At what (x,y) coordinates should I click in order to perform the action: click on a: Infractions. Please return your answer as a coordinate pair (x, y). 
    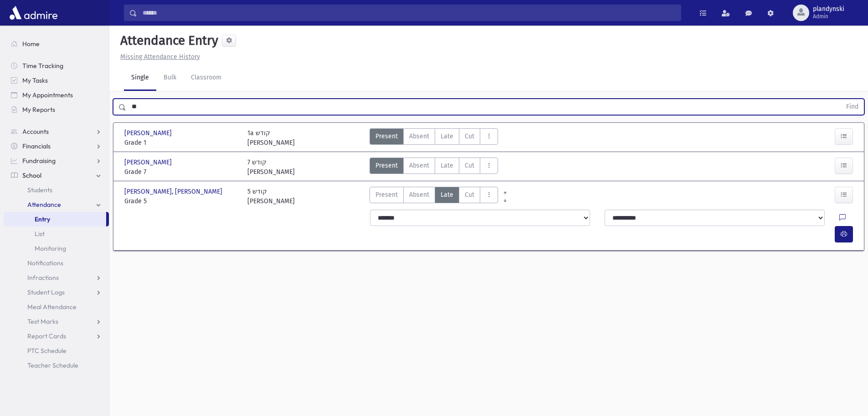
    Looking at the image, I should click on (56, 277).